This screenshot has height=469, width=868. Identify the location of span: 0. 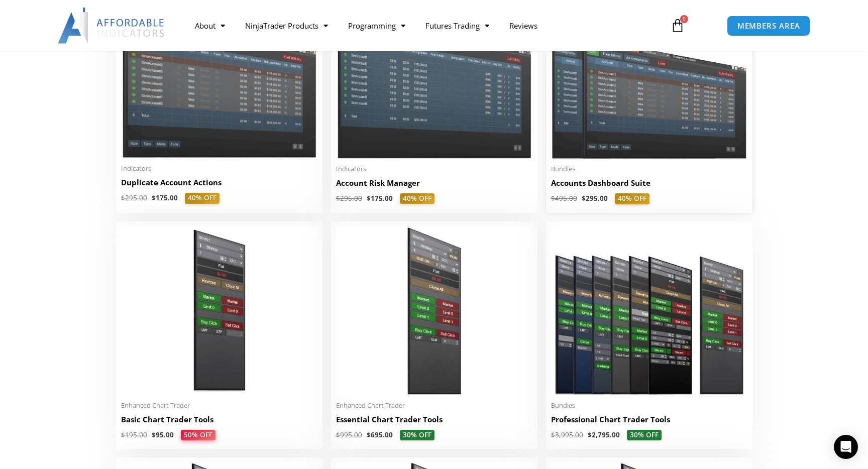
(684, 19).